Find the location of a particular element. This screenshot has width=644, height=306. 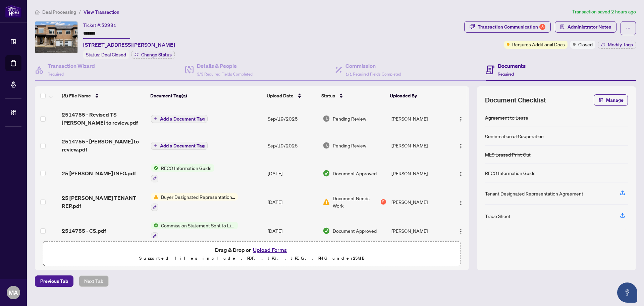

img: logo is located at coordinates (14, 11).